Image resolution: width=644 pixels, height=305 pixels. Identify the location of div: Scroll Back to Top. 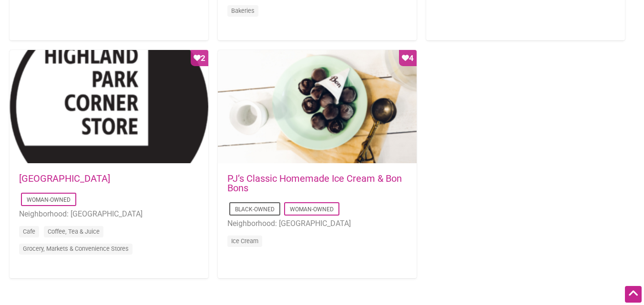
(633, 294).